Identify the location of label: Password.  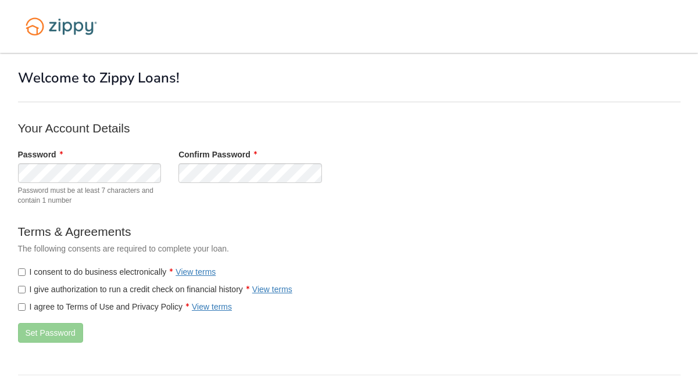
(40, 155).